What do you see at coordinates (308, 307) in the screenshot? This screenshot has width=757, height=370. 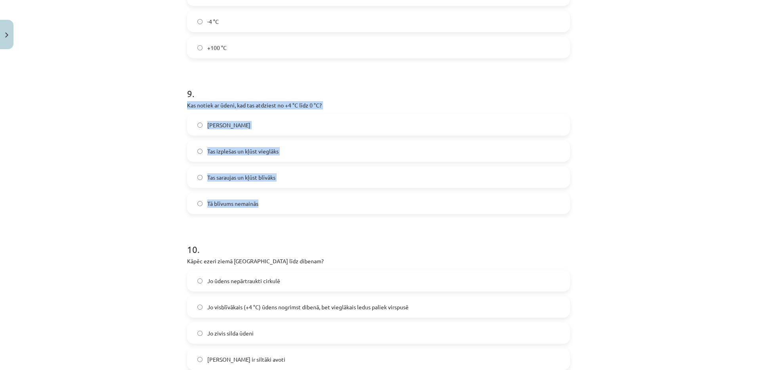 I see `span: Jo visblīvākais (+4 °C) ūdens nogrimst dibenā, bet vieglākais ledus paliek virspusē` at bounding box center [308, 307].